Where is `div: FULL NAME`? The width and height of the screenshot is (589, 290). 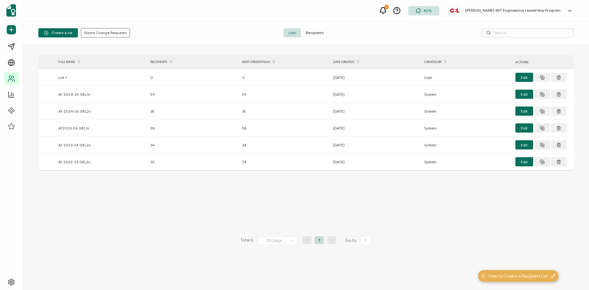
div: FULL NAME is located at coordinates (101, 62).